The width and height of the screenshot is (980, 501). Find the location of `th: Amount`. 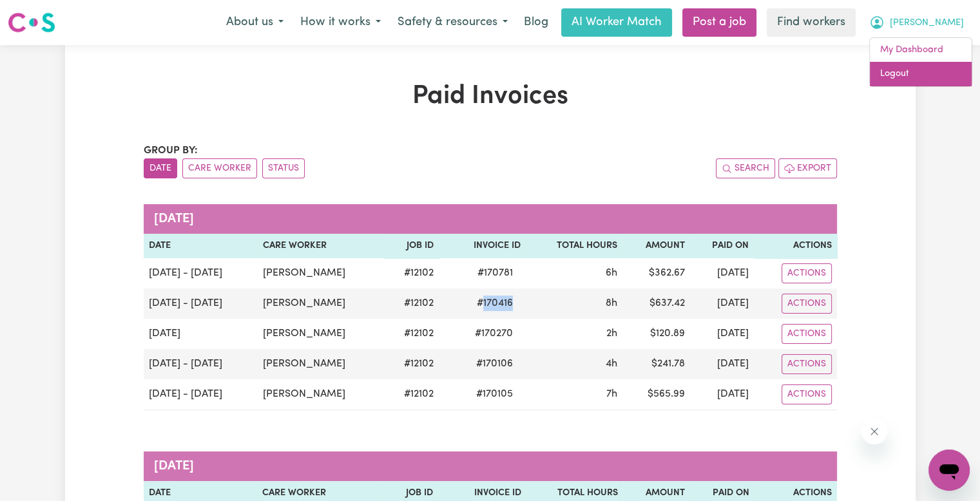

th: Amount is located at coordinates (656, 246).